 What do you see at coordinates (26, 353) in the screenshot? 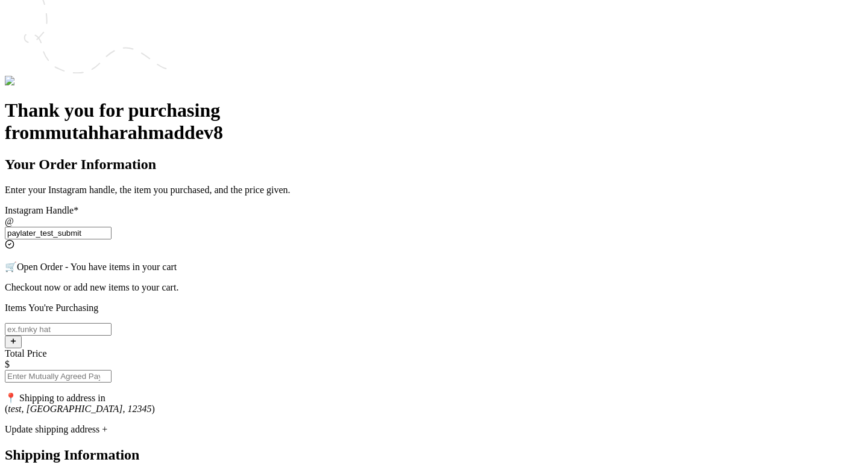
I see `label: Total Price` at bounding box center [26, 353].